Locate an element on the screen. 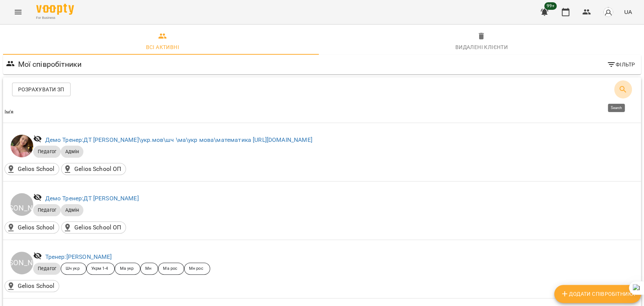 The width and height of the screenshot is (644, 306). img: Voopty Logo is located at coordinates (55, 9).